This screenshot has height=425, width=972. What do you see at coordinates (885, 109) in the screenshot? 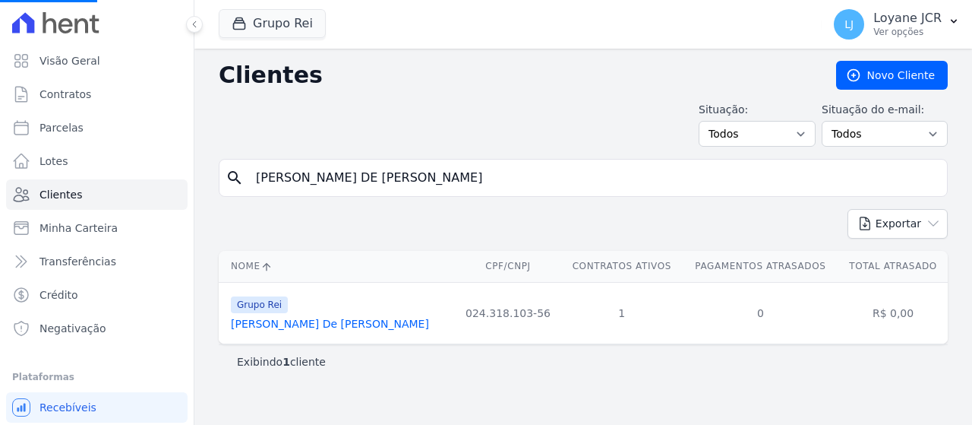
I see `label: Situação do e-mail:` at bounding box center [885, 109].